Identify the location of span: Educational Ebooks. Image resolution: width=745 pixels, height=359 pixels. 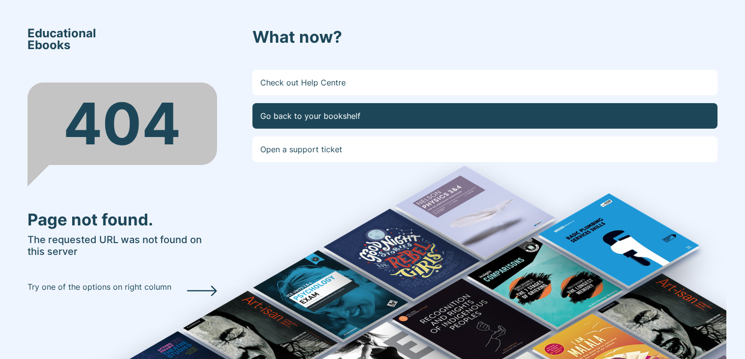
(62, 39).